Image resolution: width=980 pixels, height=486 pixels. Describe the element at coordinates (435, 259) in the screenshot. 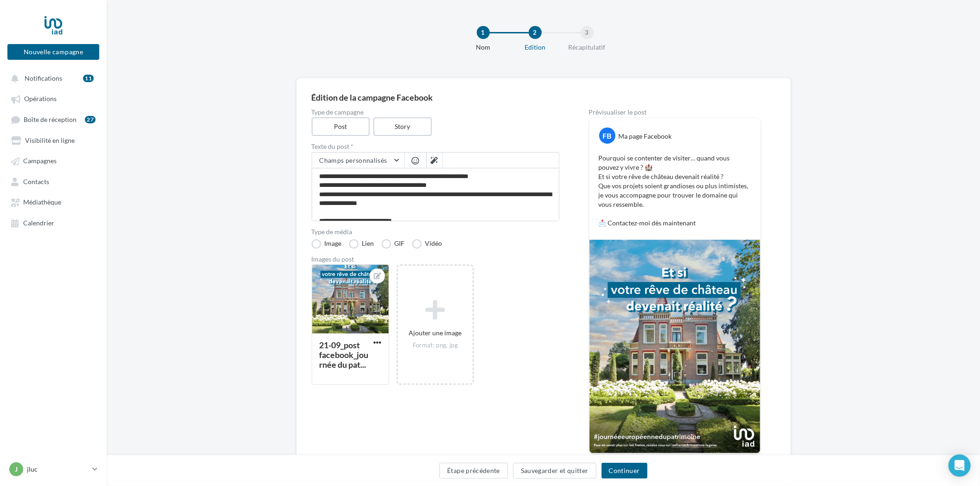

I see `div: Images du post` at that location.